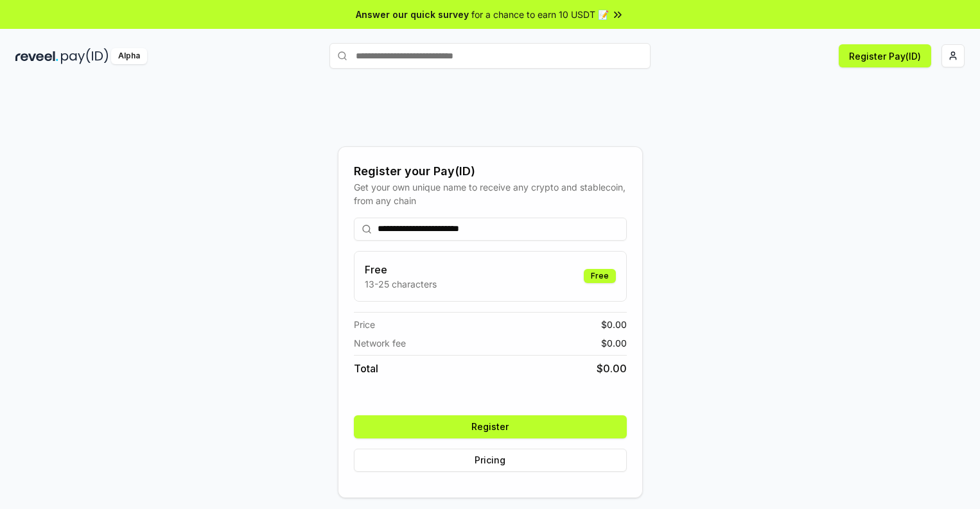 This screenshot has height=509, width=980. I want to click on img: pay_id, so click(85, 56).